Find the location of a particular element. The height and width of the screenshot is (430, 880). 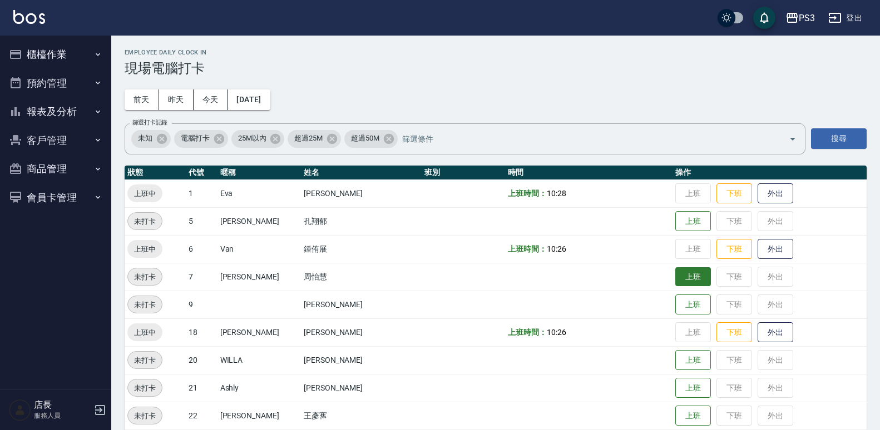

img: Person is located at coordinates (20, 410).